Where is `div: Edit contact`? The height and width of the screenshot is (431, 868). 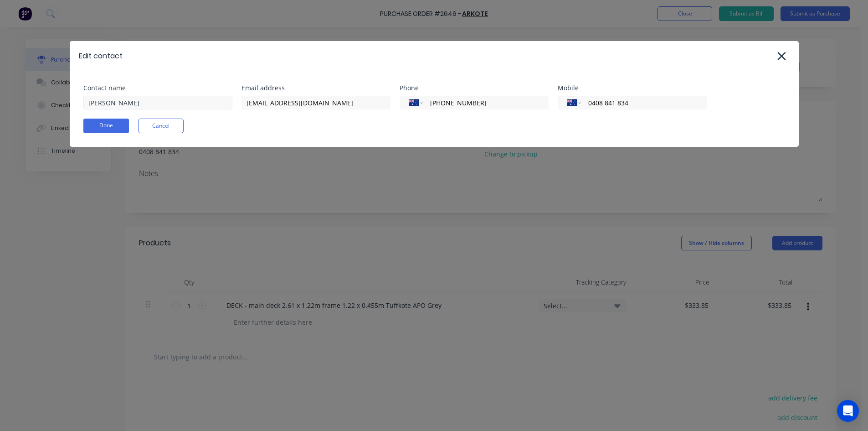
div: Edit contact is located at coordinates (101, 56).